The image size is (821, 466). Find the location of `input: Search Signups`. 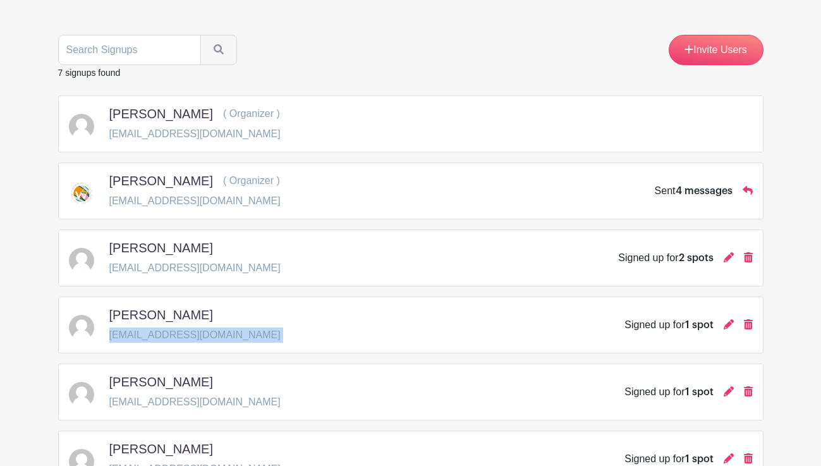

input: Search Signups is located at coordinates (130, 50).